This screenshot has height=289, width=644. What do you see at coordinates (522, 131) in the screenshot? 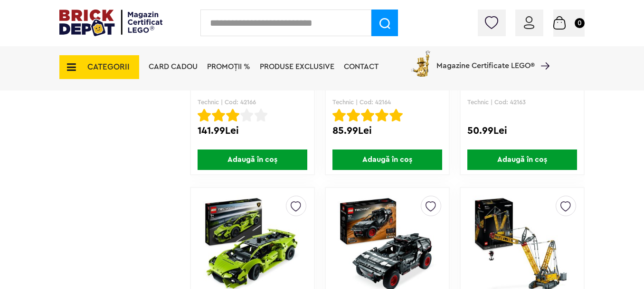
I see `div: 50.99Lei` at bounding box center [522, 131].